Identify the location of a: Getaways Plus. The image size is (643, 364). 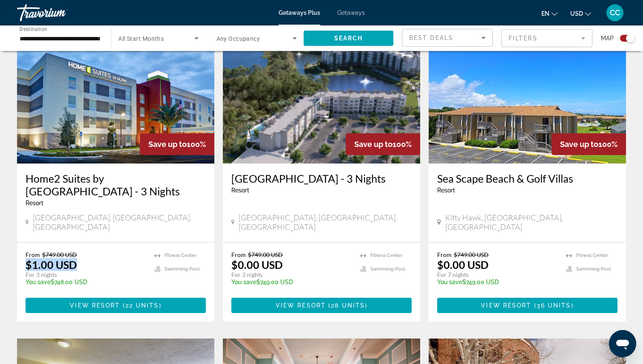
(299, 13).